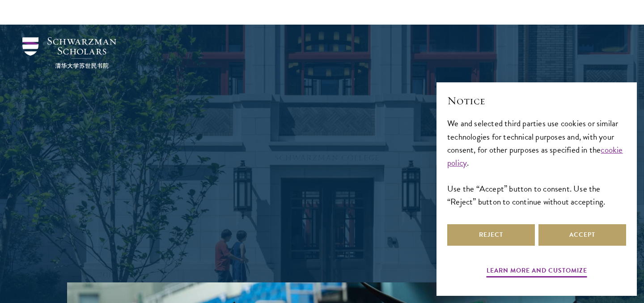  I want to click on img: Schwarzman Scholars, so click(69, 53).